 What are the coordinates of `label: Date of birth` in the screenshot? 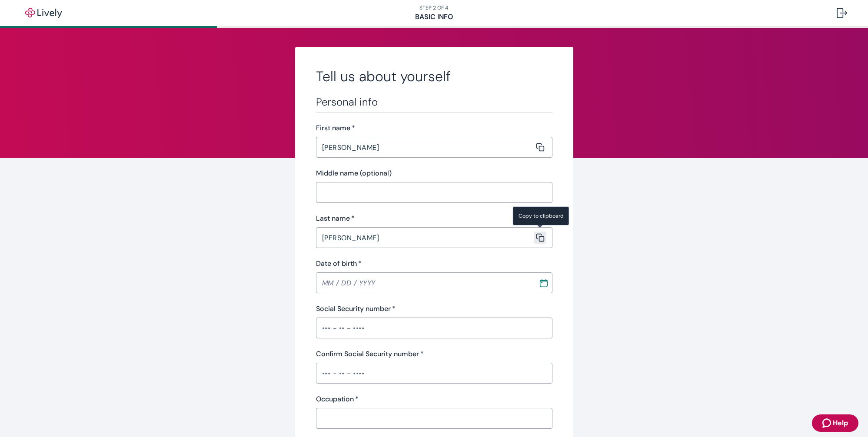 It's located at (339, 264).